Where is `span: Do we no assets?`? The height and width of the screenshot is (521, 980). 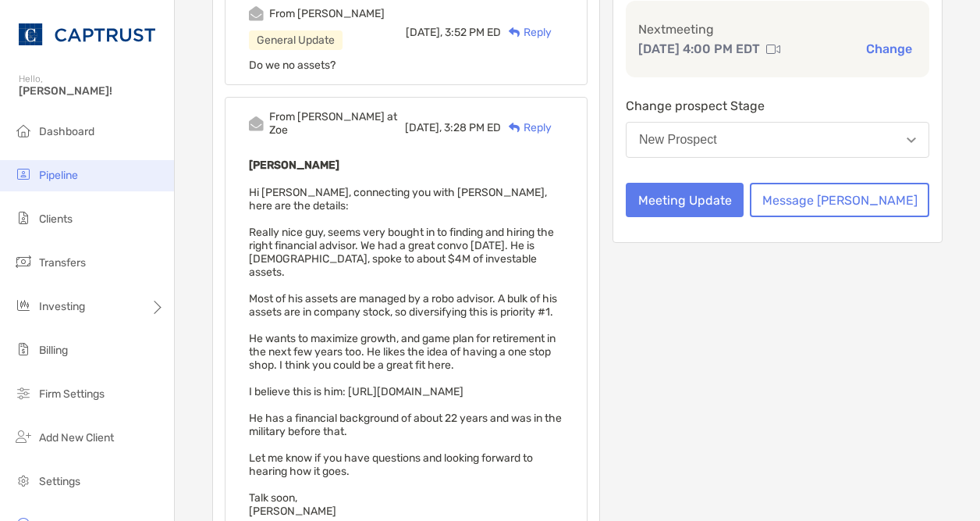 span: Do we no assets? is located at coordinates (291, 65).